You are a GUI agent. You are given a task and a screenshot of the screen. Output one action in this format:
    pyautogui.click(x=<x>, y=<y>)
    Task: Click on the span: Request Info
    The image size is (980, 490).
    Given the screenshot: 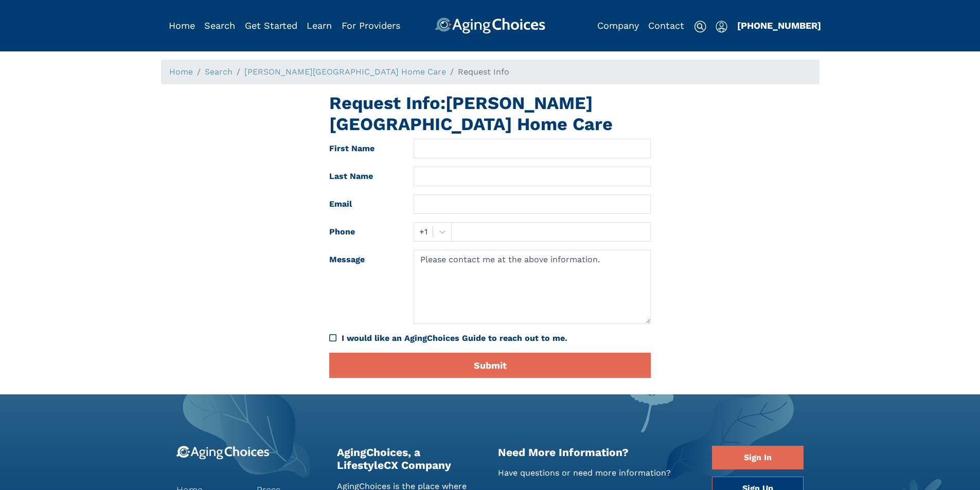 What is the action you would take?
    pyautogui.click(x=484, y=71)
    